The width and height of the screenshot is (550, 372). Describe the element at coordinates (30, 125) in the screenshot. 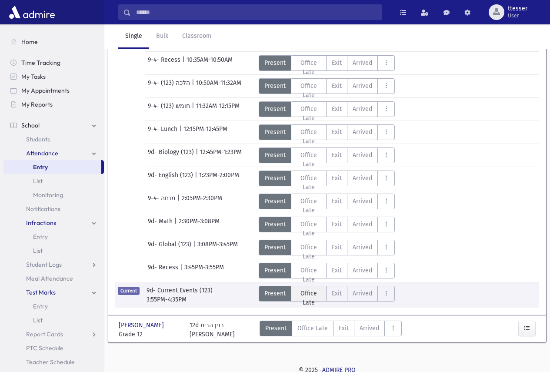

I see `span: School` at that location.